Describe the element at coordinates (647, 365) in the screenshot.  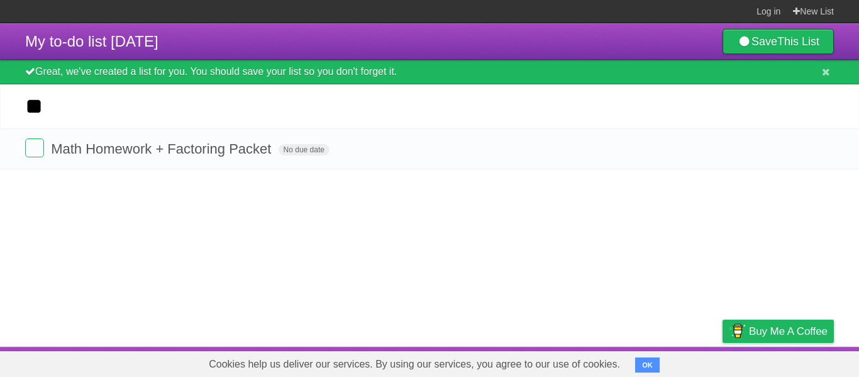
I see `button: OK` at that location.